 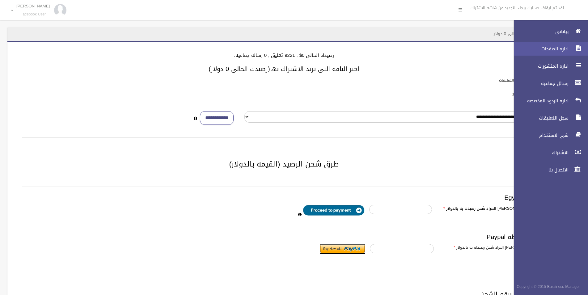 What do you see at coordinates (540, 118) in the screenshot?
I see `span: سجل التعليقات` at bounding box center [540, 118].